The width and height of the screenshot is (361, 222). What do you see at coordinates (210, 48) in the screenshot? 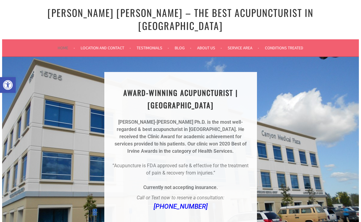
I see `a: About Us` at bounding box center [210, 48].